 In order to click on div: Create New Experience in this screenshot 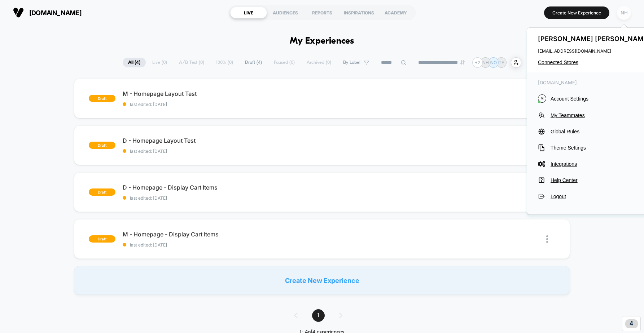, I will do `click(322, 281)`.